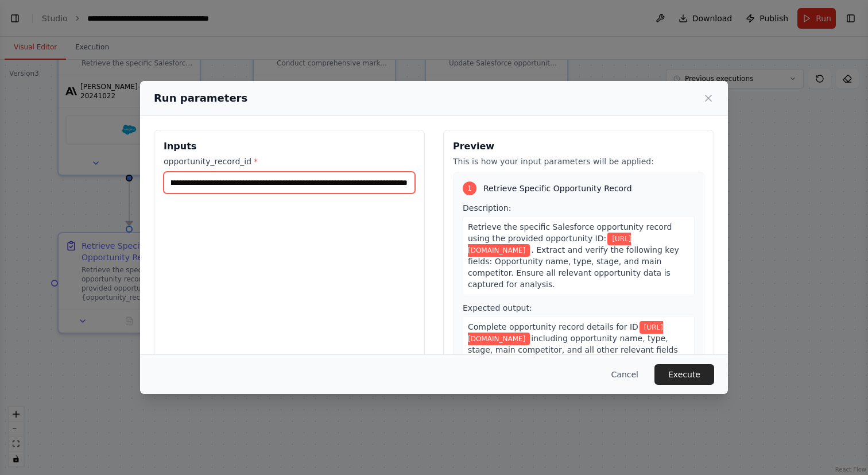 The image size is (868, 475). Describe the element at coordinates (200, 98) in the screenshot. I see `h2: Run parameters` at that location.